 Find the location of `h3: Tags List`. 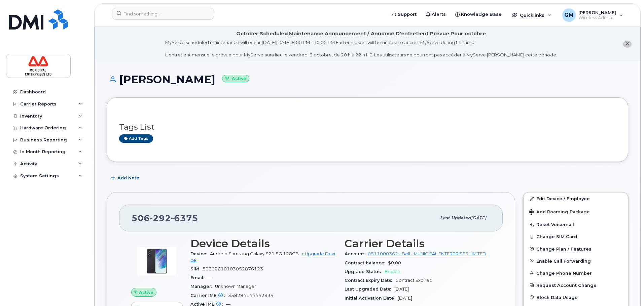

h3: Tags List is located at coordinates (368, 127).